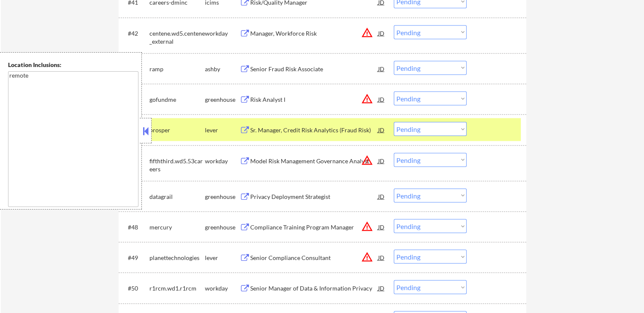 The height and width of the screenshot is (313, 644). I want to click on div: prosper, so click(177, 130).